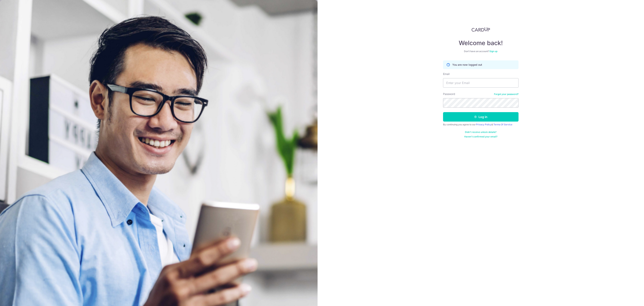  What do you see at coordinates (481, 83) in the screenshot?
I see `input: Enter your Email` at bounding box center [481, 83].